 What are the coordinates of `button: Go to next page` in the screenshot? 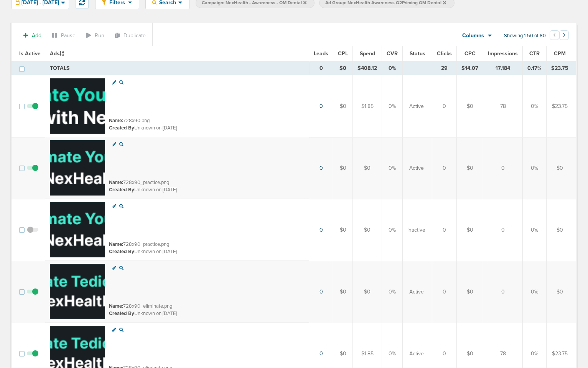 It's located at (564, 35).